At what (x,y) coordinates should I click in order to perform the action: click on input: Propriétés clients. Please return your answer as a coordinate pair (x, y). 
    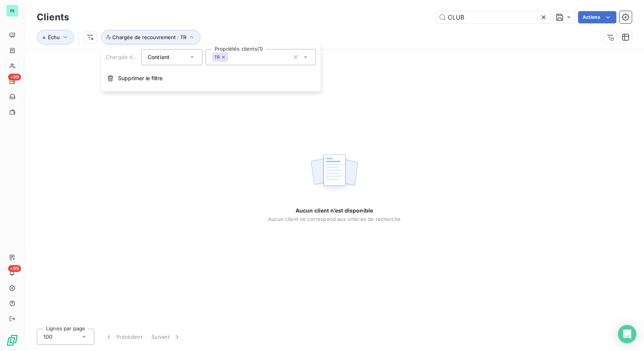
    Looking at the image, I should click on (231, 57).